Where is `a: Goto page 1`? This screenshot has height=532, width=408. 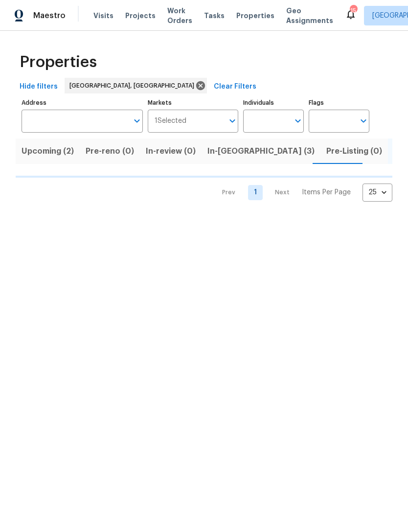
a: Goto page 1 is located at coordinates (256, 192).